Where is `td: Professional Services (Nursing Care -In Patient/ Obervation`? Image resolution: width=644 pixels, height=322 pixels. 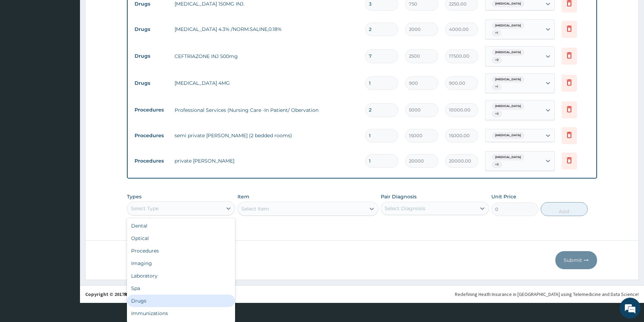
td: Professional Services (Nursing Care -In Patient/ Obervation is located at coordinates (266, 110).